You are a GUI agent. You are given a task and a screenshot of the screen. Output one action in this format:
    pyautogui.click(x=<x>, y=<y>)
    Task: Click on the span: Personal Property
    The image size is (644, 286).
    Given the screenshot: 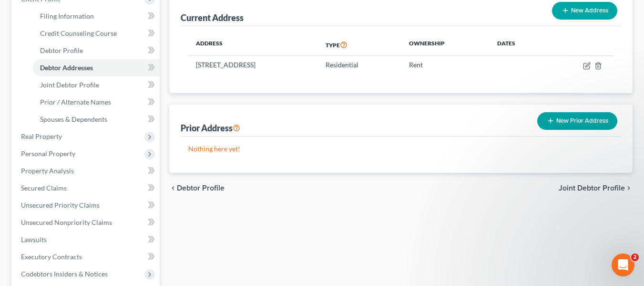 What is the action you would take?
    pyautogui.click(x=48, y=153)
    